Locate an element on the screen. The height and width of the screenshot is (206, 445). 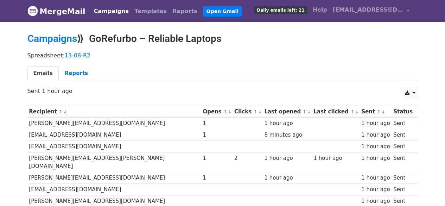
h2: ⟫ GoRefurbo – Reliable Laptops is located at coordinates (223, 39).